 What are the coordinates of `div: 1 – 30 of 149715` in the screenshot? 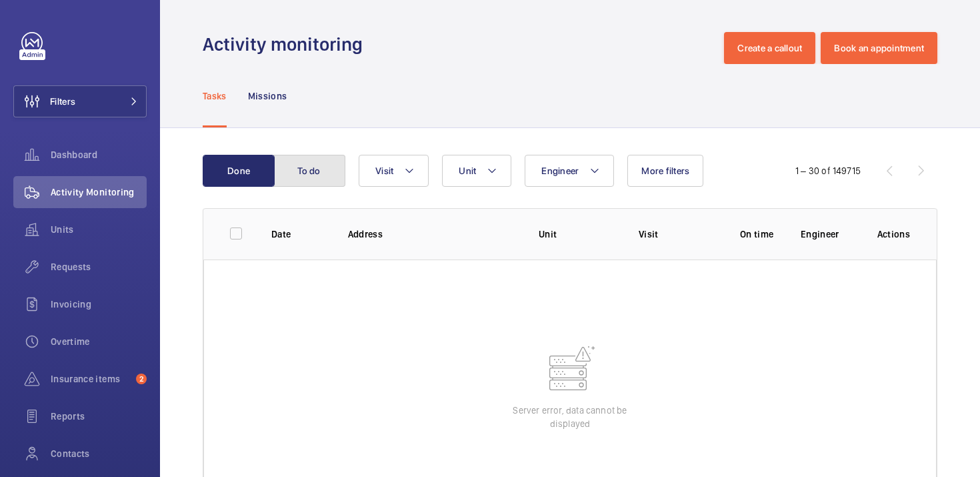 It's located at (828, 170).